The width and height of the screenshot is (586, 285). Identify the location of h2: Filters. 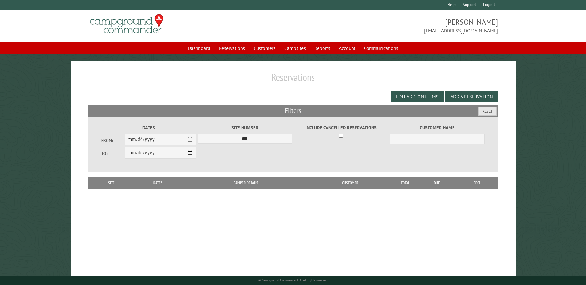
(293, 111).